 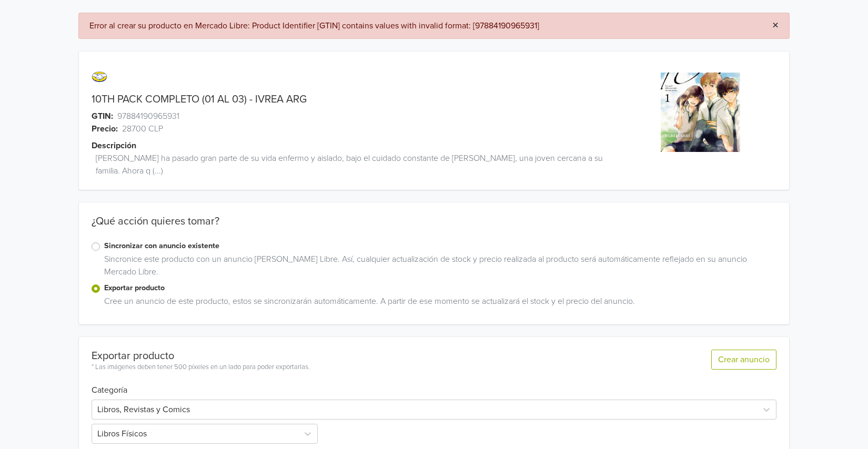 I want to click on h6: Categoría, so click(x=434, y=384).